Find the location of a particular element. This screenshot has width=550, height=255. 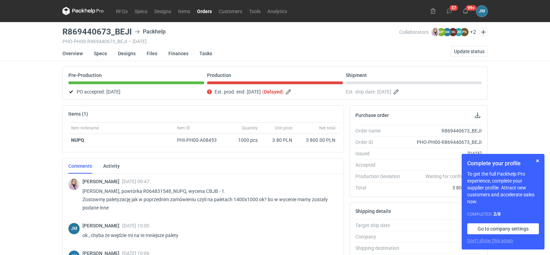

svg: Packhelp Pro is located at coordinates (83, 11).